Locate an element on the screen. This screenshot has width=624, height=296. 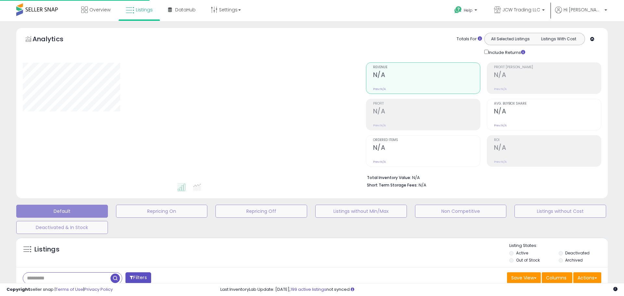
button: Non Competitive is located at coordinates (461, 211).